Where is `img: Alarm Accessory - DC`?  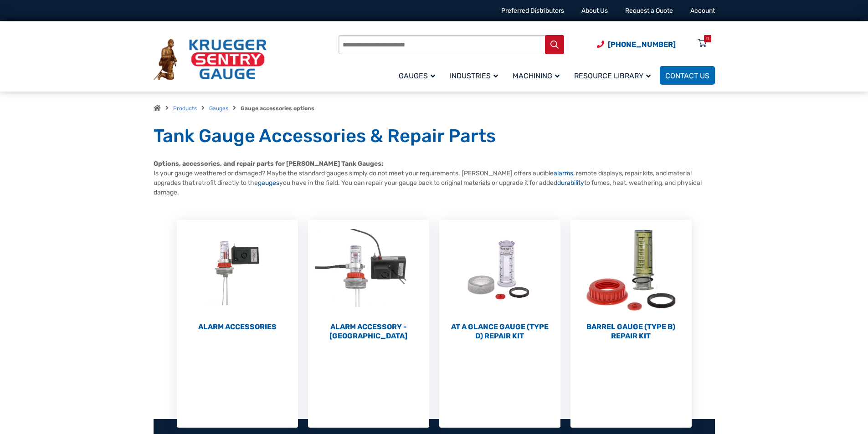
img: Alarm Accessory - DC is located at coordinates (369, 270).